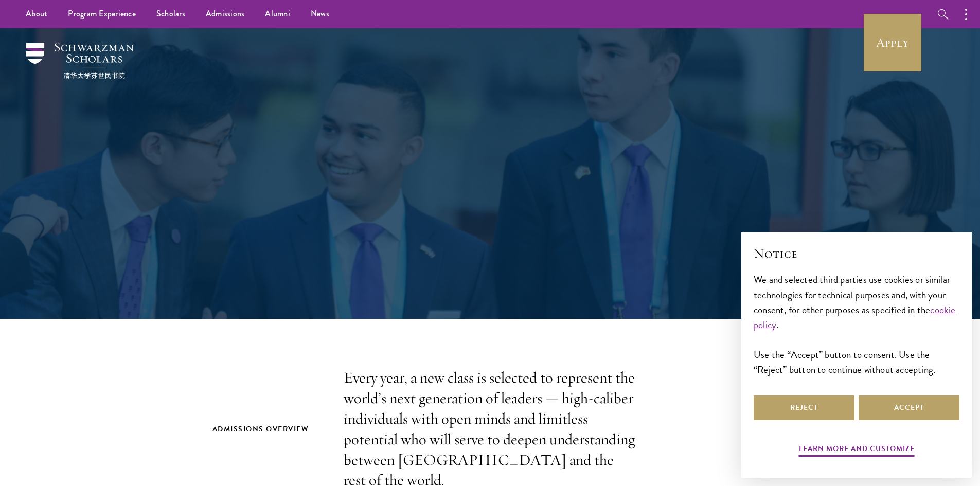  What do you see at coordinates (80, 61) in the screenshot?
I see `img: Schwarzman Scholars` at bounding box center [80, 61].